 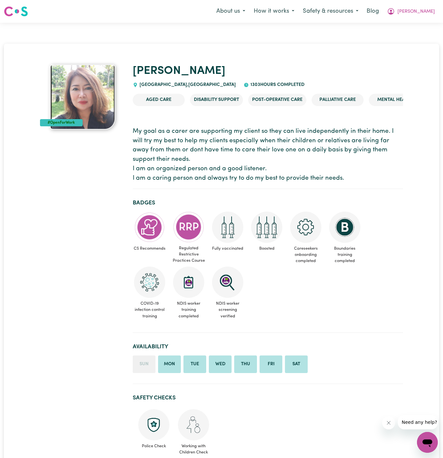 I want to click on img: CS Academy: Introduction to NDIS Worker Training course completed, so click(x=189, y=282).